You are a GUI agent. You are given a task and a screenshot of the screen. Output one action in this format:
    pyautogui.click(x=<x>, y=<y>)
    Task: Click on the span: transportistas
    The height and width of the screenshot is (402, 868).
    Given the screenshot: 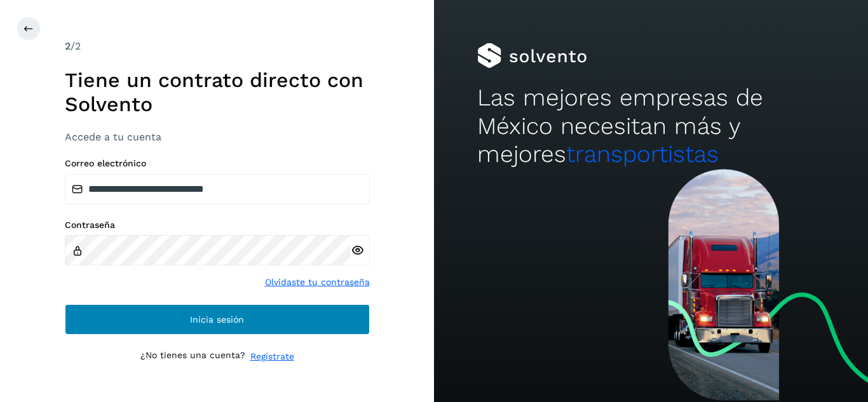 What is the action you would take?
    pyautogui.click(x=642, y=154)
    